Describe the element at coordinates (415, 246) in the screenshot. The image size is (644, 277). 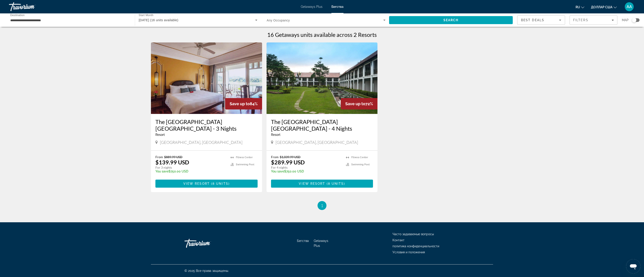
I see `font: политика конфиденциальности` at that location.